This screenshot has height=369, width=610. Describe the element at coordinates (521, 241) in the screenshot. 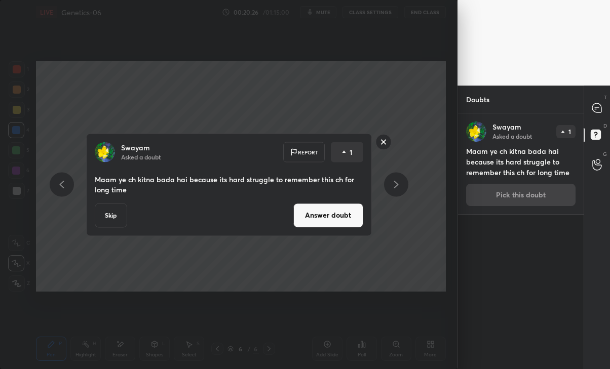

I see `div: grid` at that location.